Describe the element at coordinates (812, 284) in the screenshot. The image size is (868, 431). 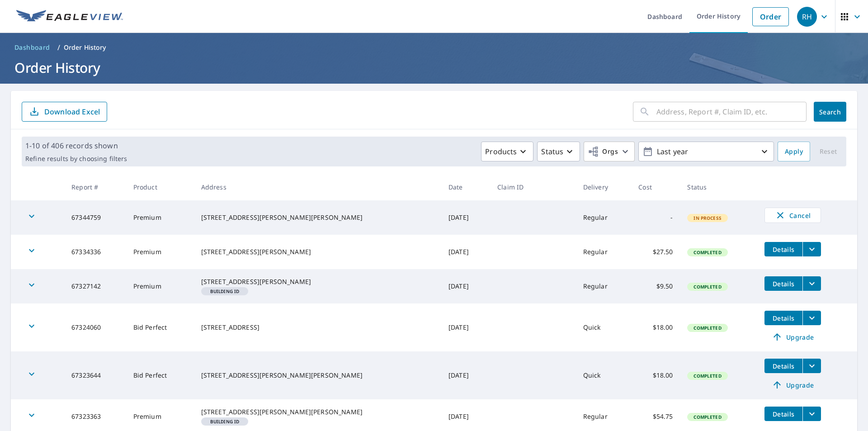
I see `button: filesDropdownBtn-67327142` at that location.